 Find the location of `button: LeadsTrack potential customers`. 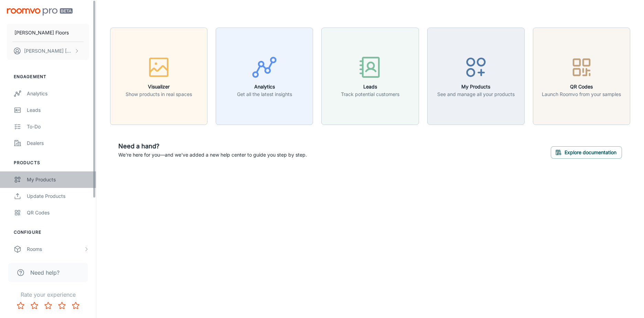

button: LeadsTrack potential customers is located at coordinates (370, 76).